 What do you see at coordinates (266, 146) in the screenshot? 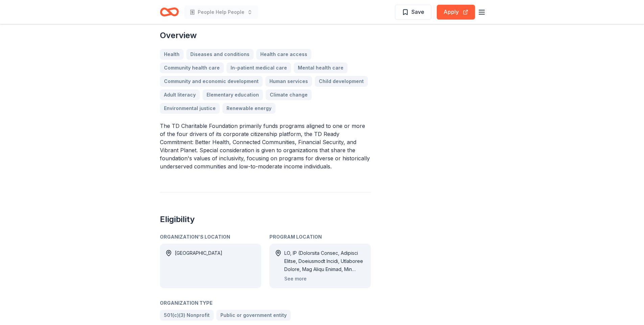
I see `p: The TD Charitable Foundation primarily funds programs aligned to one or more of the four drivers ...` at bounding box center [266, 146].